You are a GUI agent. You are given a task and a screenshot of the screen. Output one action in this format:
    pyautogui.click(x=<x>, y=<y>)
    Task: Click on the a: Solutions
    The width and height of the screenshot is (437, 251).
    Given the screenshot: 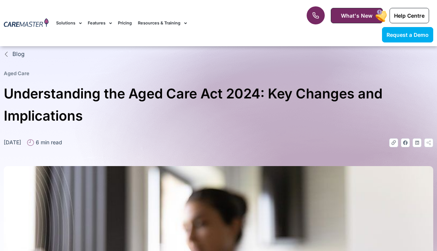 What is the action you would take?
    pyautogui.click(x=69, y=23)
    